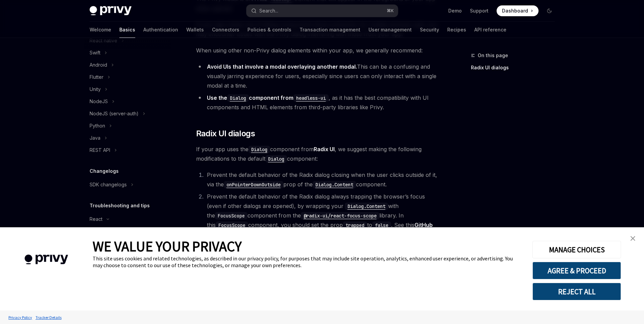 The width and height of the screenshot is (644, 324). I want to click on div: NodeJS (server-auth), so click(114, 114).